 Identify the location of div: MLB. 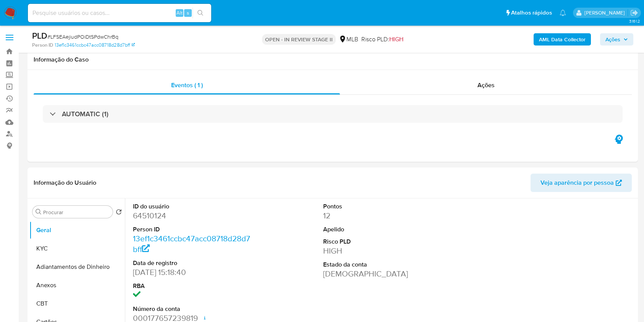
(348, 39).